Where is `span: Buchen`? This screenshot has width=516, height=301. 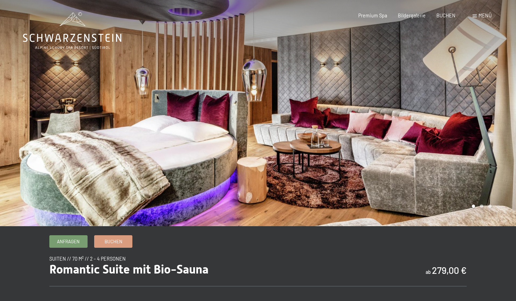
span: Buchen is located at coordinates (113, 241).